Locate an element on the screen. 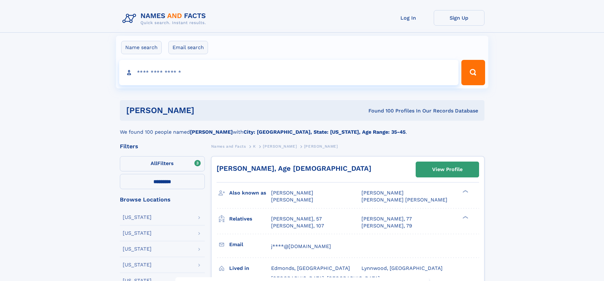 This screenshot has height=281, width=604. div: Found 100 Profiles In Our Records Database is located at coordinates (380, 111).